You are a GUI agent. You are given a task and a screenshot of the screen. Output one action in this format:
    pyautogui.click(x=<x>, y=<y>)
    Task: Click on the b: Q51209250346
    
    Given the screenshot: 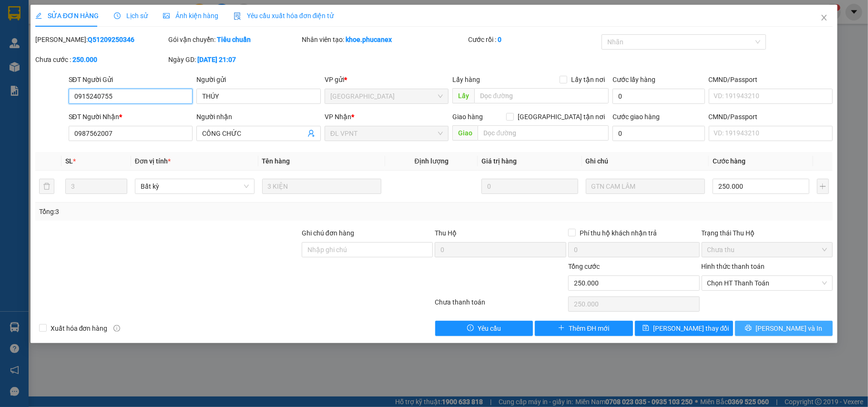 What is the action you would take?
    pyautogui.click(x=111, y=40)
    